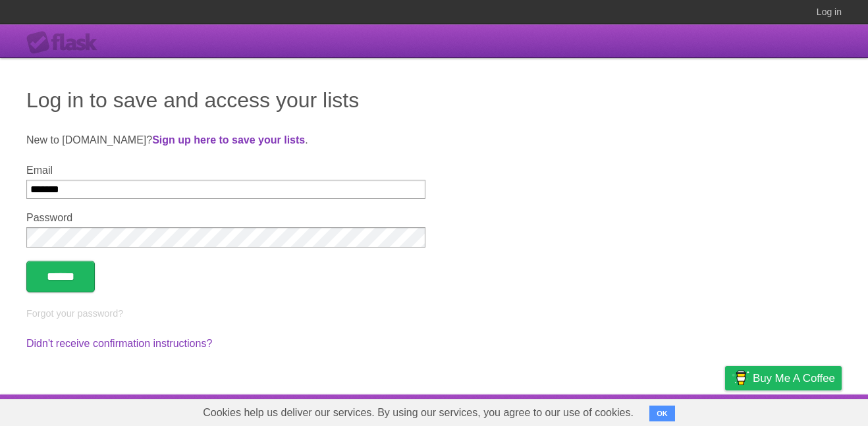  Describe the element at coordinates (419, 413) in the screenshot. I see `span: Cookies help us deliver our services. By using our services, you agree to our use of cookies.` at that location.